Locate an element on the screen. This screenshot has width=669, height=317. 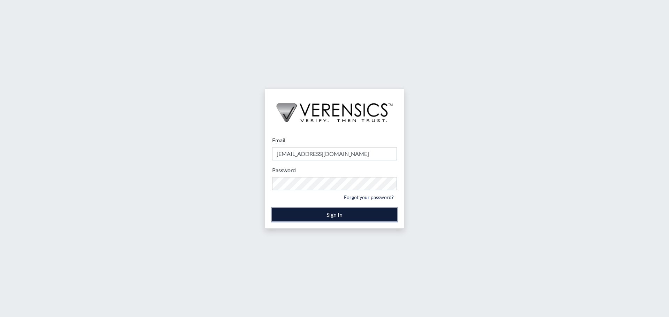
input: Email is located at coordinates (335, 154).